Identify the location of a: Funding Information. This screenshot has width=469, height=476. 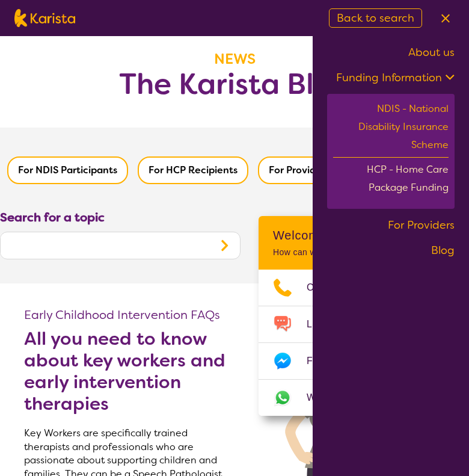
(395, 77).